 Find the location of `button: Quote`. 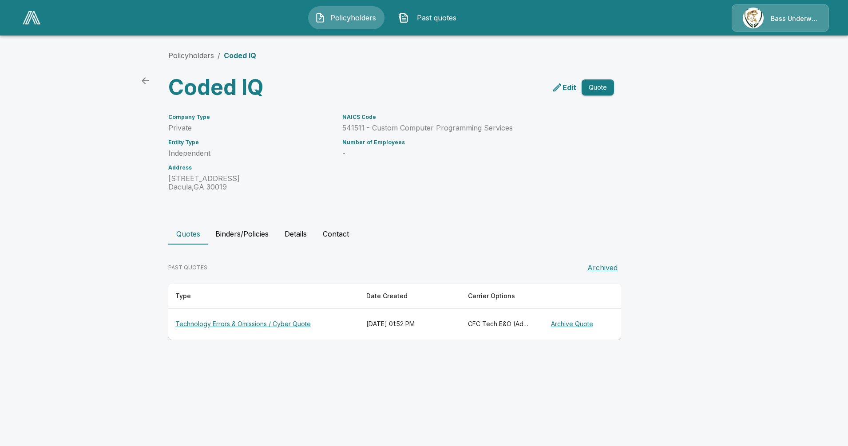

button: Quote is located at coordinates (598, 87).